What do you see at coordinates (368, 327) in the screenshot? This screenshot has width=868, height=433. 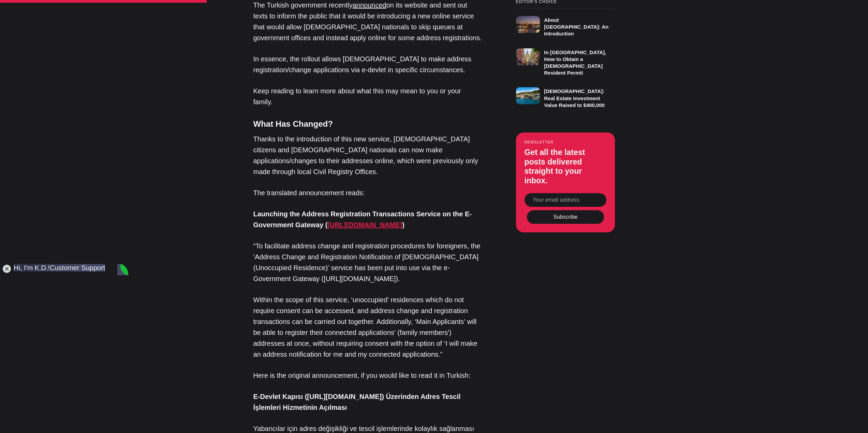 I see `p: Within the scope of this service, ‘unoccupied’ residences which do not require consent can be acc...` at bounding box center [368, 327].